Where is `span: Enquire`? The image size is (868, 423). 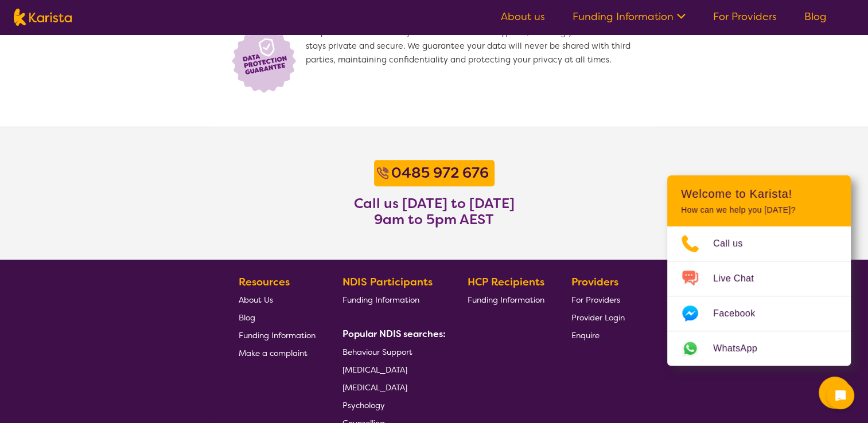 span: Enquire is located at coordinates (585, 335).